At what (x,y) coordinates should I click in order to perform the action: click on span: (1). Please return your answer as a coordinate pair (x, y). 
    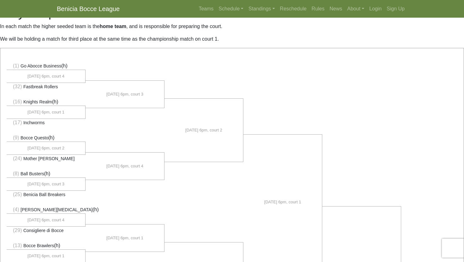
    Looking at the image, I should click on (16, 66).